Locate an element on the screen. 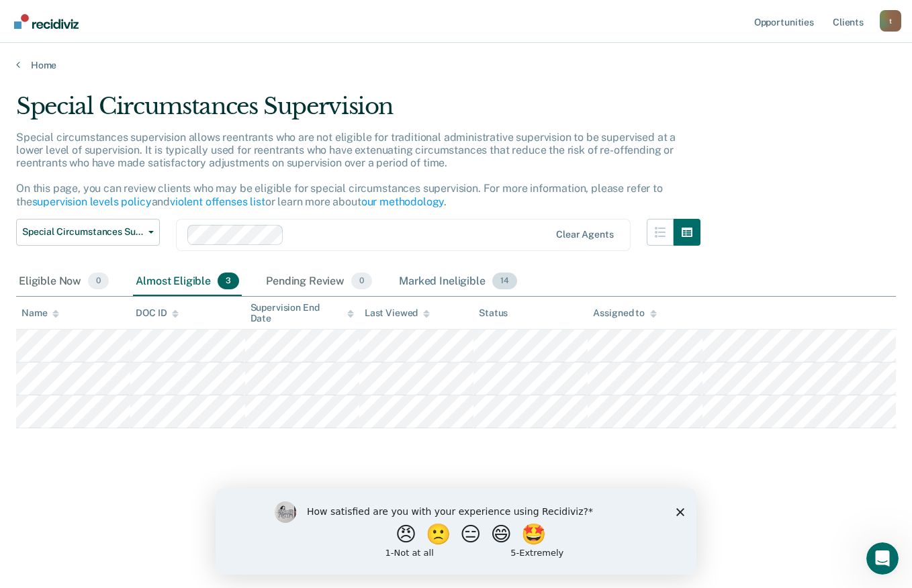  div: Assigned to is located at coordinates (625, 313).